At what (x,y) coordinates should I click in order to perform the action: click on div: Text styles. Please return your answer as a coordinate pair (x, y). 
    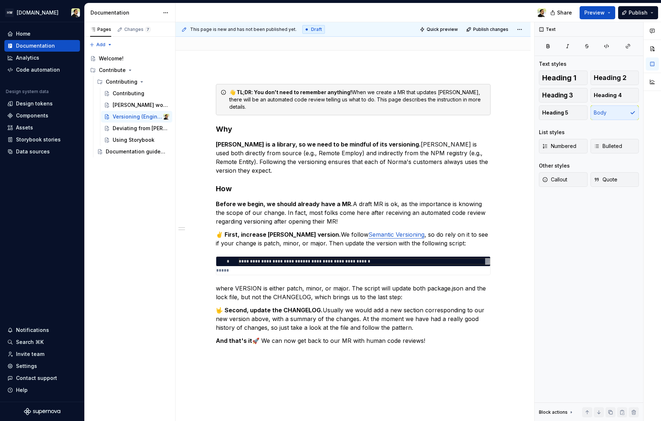
    Looking at the image, I should click on (553, 64).